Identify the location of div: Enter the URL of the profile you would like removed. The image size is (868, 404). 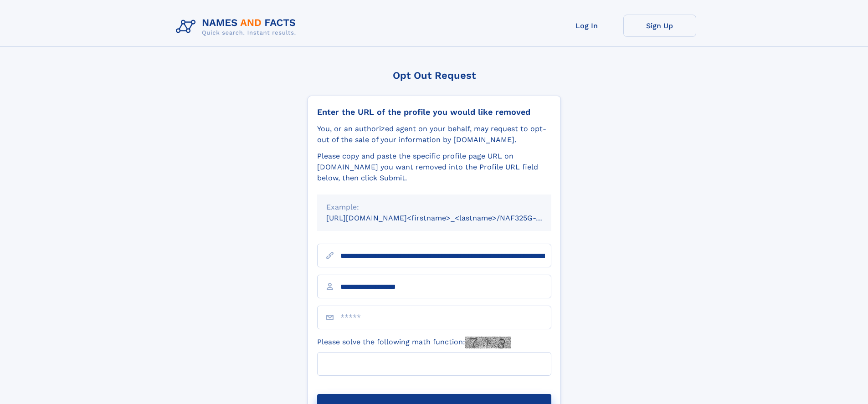
(434, 112).